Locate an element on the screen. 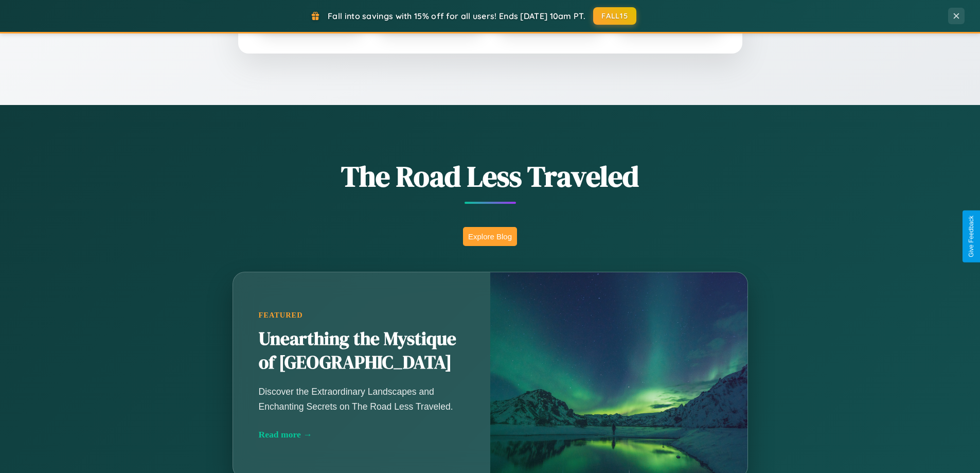 This screenshot has height=473, width=980. button: FALL15 is located at coordinates (615, 16).